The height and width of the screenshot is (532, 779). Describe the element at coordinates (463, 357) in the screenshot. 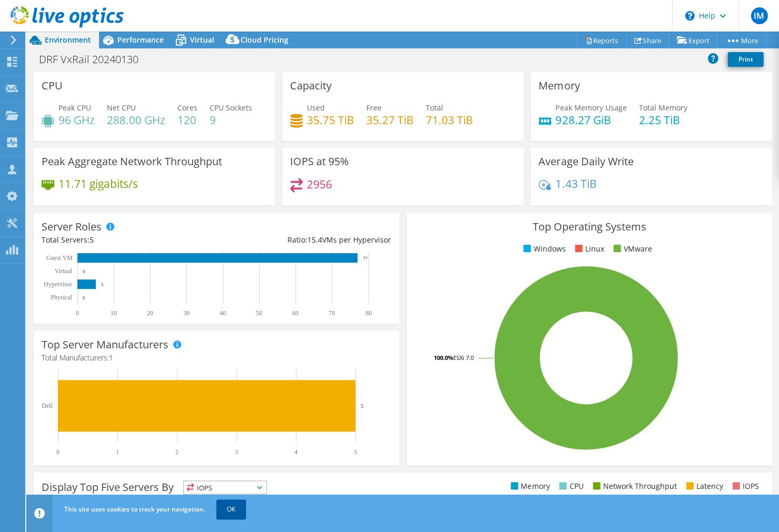

I see `tspan: ESXi 7.0` at that location.